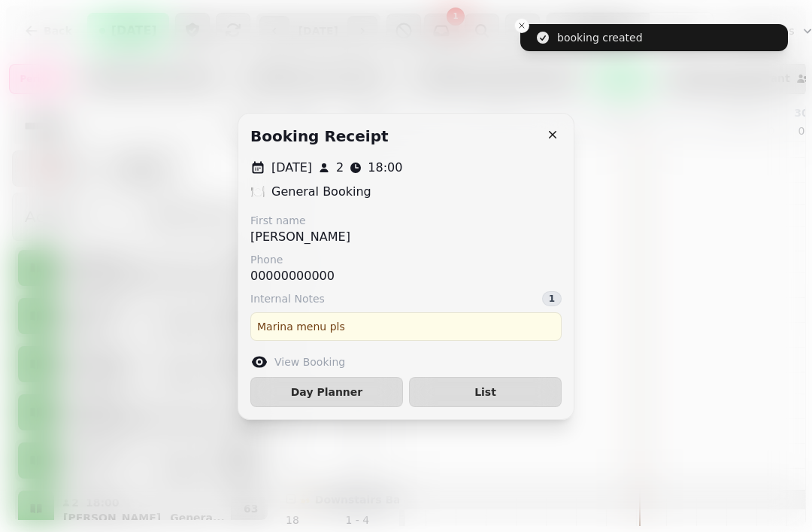 The width and height of the screenshot is (812, 532). I want to click on div: Marina menu pls, so click(406, 327).